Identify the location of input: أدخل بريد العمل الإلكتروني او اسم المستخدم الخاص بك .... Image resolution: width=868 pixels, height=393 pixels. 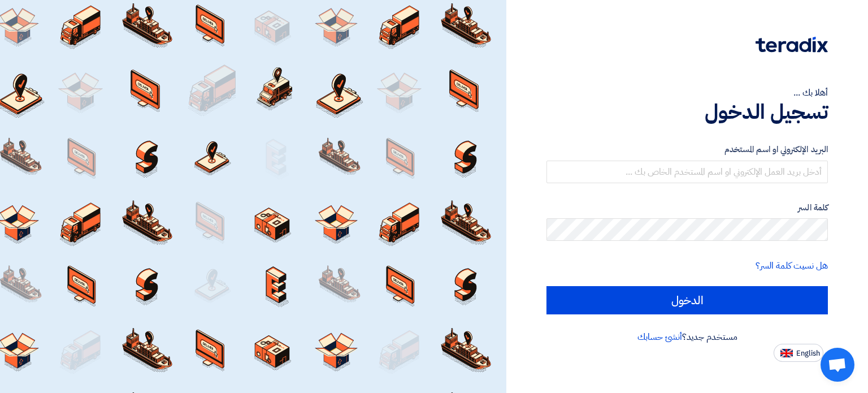
(687, 172).